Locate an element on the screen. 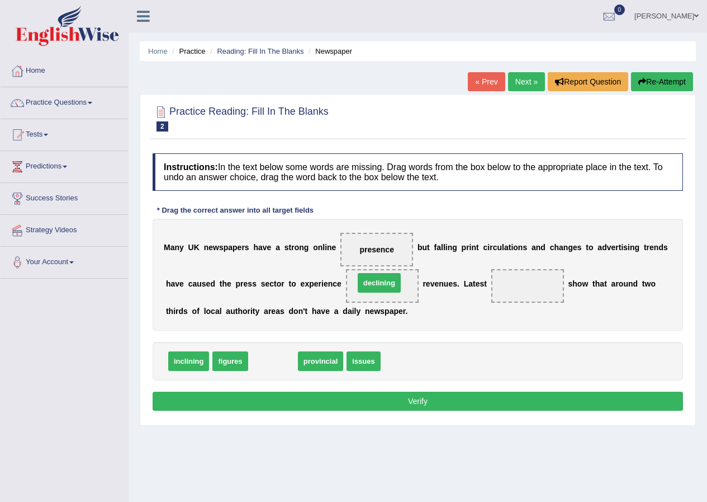 The width and height of the screenshot is (707, 502). span: declining is located at coordinates (379, 282).